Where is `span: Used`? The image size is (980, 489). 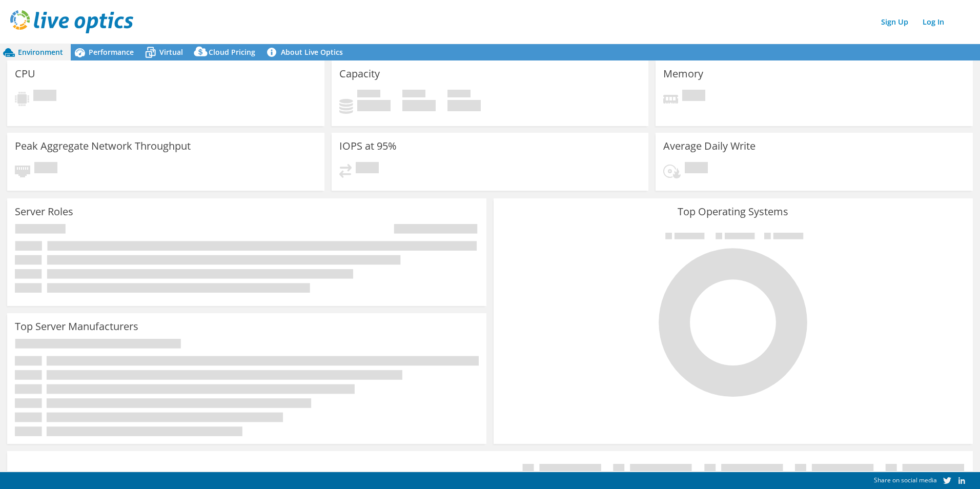 span: Used is located at coordinates (368, 95).